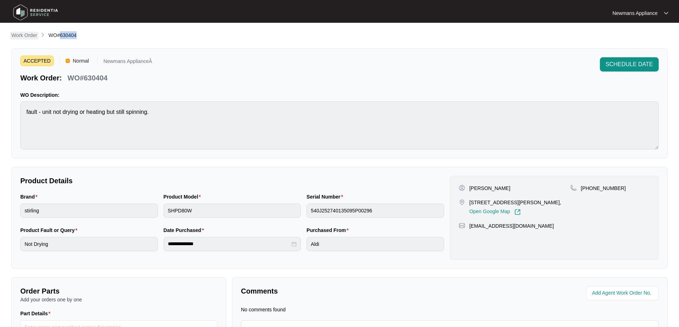 This screenshot has width=679, height=327. Describe the element at coordinates (343, 291) in the screenshot. I see `p: Comments` at that location.